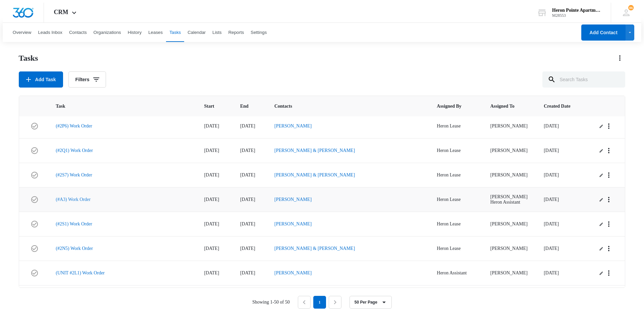 The height and width of the screenshot is (317, 644). Describe the element at coordinates (319, 302) in the screenshot. I see `nav: Pagination` at that location.